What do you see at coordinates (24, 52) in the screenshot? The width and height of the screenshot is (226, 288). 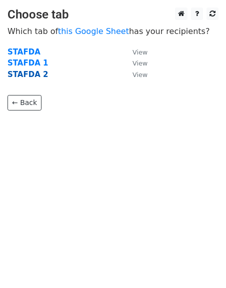 I see `a: STAFDA` at bounding box center [24, 52].